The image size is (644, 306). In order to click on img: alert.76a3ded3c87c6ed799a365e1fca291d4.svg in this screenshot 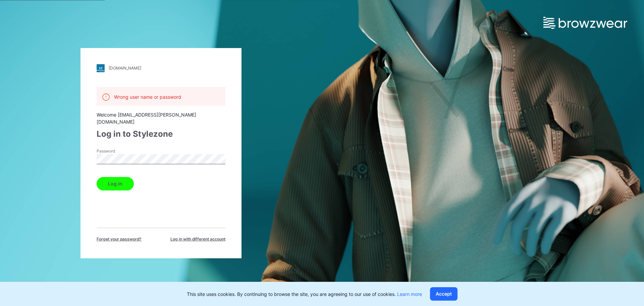, I will do `click(106, 97)`.